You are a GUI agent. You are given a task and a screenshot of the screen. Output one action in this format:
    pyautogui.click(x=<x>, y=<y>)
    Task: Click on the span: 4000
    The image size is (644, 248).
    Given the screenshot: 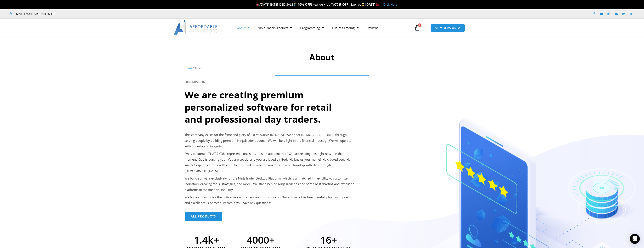 What is the action you would take?
    pyautogui.click(x=258, y=240)
    